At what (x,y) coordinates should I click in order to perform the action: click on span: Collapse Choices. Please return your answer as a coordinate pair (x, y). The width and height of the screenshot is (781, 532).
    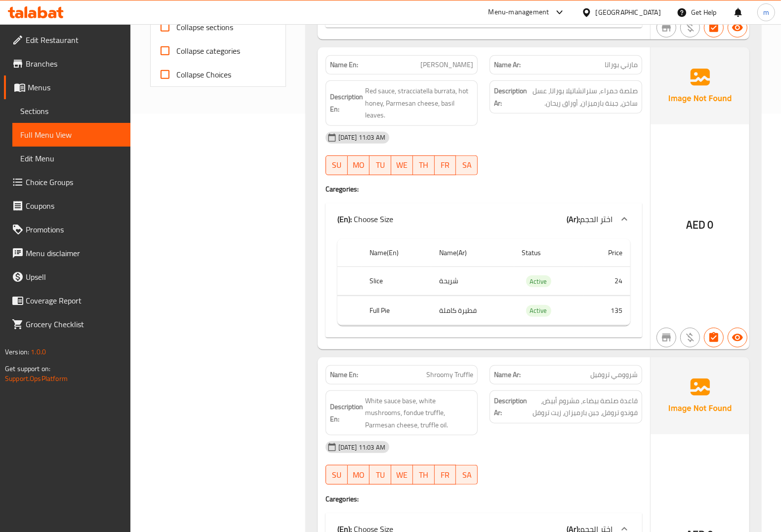
    Looking at the image, I should click on (204, 74).